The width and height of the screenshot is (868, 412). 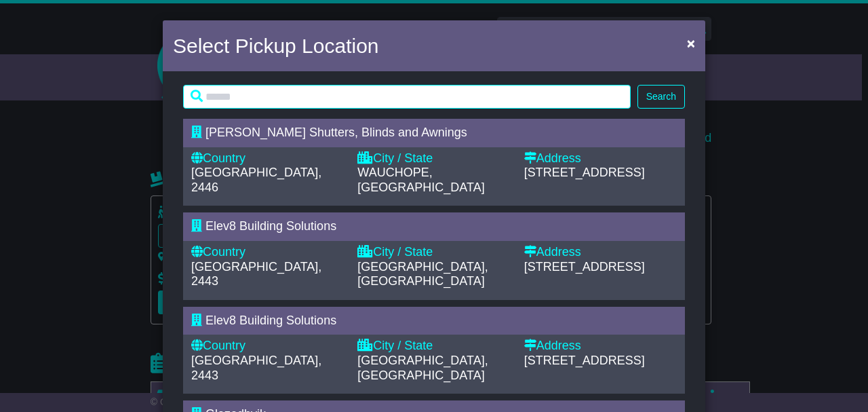 What do you see at coordinates (276, 45) in the screenshot?
I see `h4: Select Pickup Location` at bounding box center [276, 45].